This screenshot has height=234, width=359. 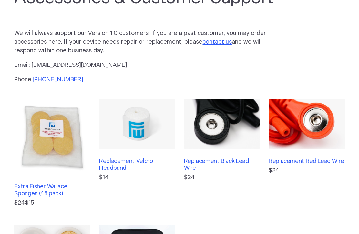 I want to click on a: Extra Fisher Wallace Sponges (48 pack) $24$15, so click(x=52, y=153).